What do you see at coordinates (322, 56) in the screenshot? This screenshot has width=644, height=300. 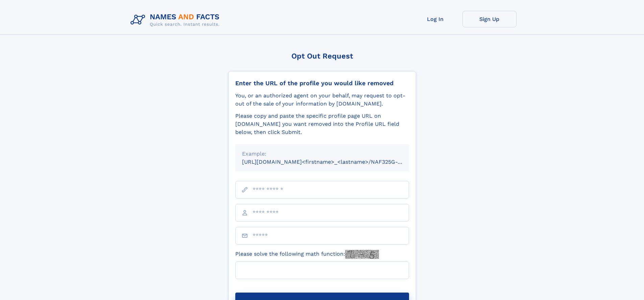 I see `div: Opt Out Request` at bounding box center [322, 56].